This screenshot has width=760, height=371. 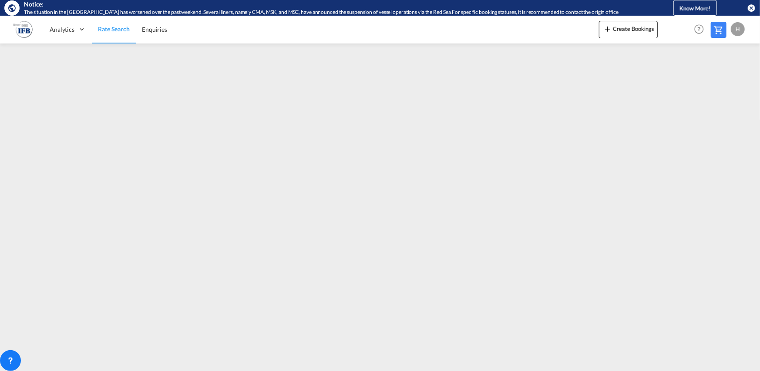 What do you see at coordinates (699, 29) in the screenshot?
I see `span: Help` at bounding box center [699, 29].